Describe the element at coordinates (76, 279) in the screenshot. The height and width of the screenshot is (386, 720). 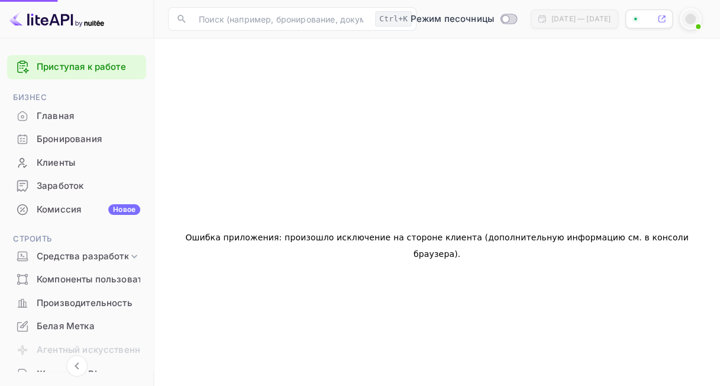
I see `a: Компоненты пользовательского интерфейса` at that location.